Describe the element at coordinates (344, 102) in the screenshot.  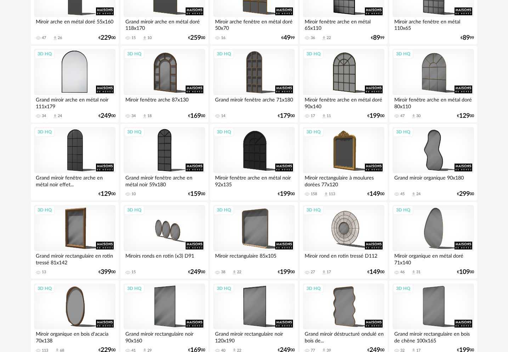
I see `div: Miroir fenêtre arche en métal doré 90x140` at that location.